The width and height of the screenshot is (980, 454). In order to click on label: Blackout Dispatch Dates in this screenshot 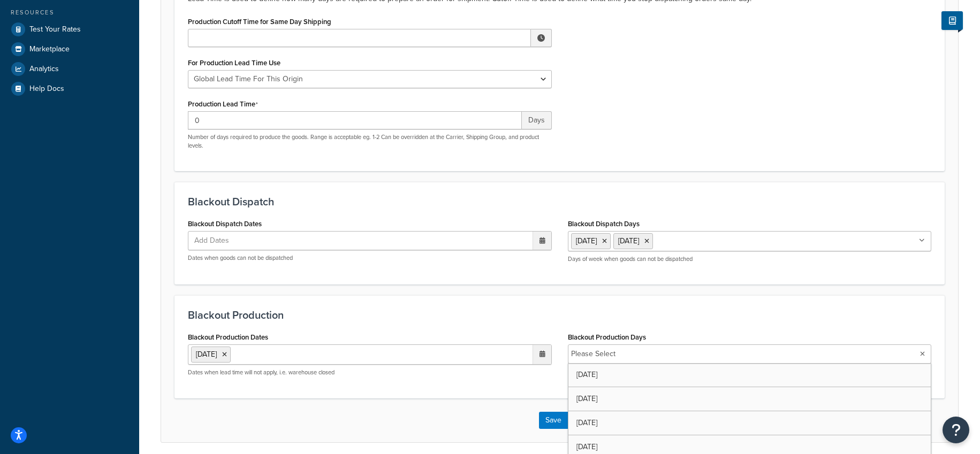, I will do `click(225, 223)`.